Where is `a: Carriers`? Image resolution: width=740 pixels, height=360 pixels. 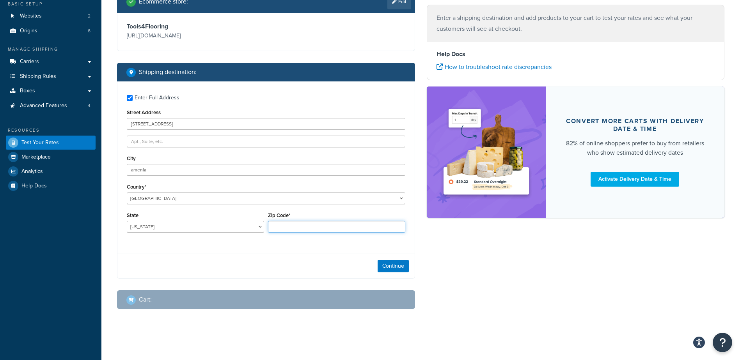
a: Carriers is located at coordinates (51, 62).